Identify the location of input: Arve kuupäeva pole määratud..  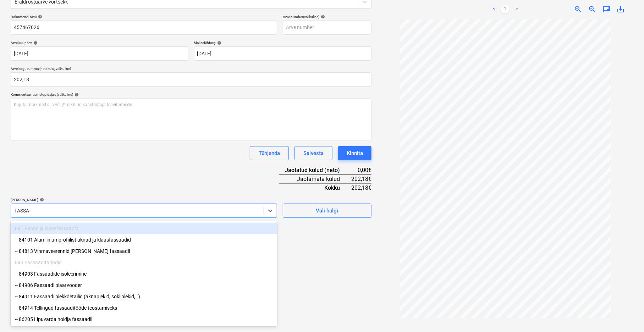
(99, 53).